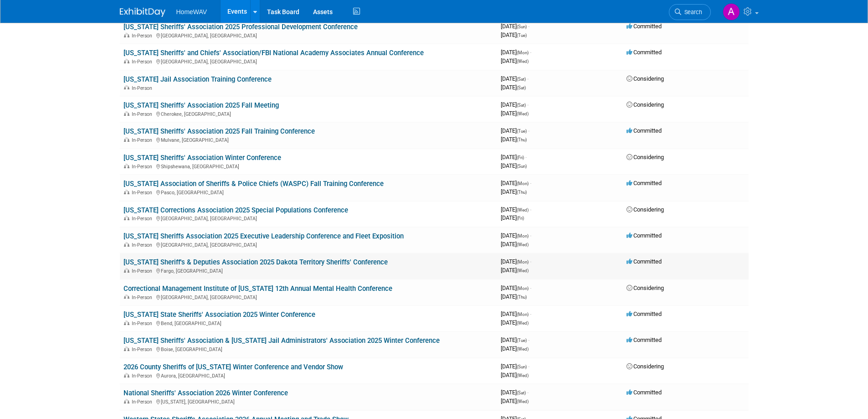  I want to click on a: National Sheriffs' Association 2026 Winter Conference, so click(206, 393).